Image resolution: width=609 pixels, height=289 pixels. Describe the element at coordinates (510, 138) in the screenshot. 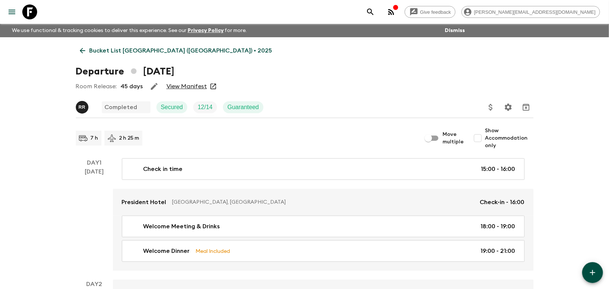

I see `span: Show Accommodation only` at that location.